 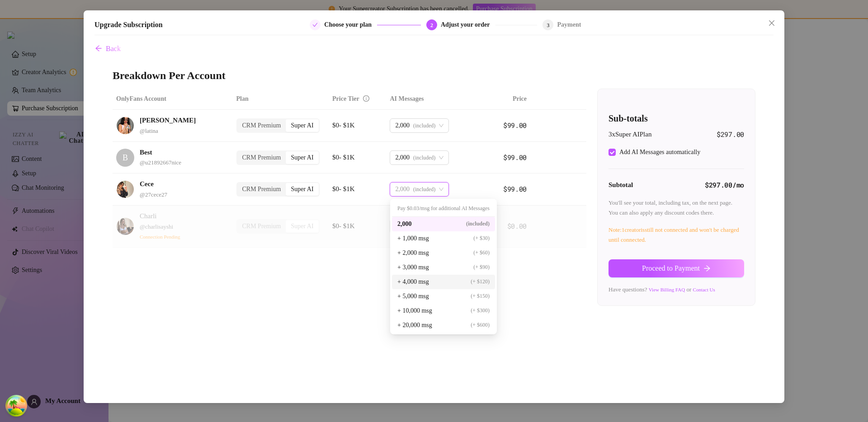 I want to click on span: + 3,000 msg, so click(x=413, y=267).